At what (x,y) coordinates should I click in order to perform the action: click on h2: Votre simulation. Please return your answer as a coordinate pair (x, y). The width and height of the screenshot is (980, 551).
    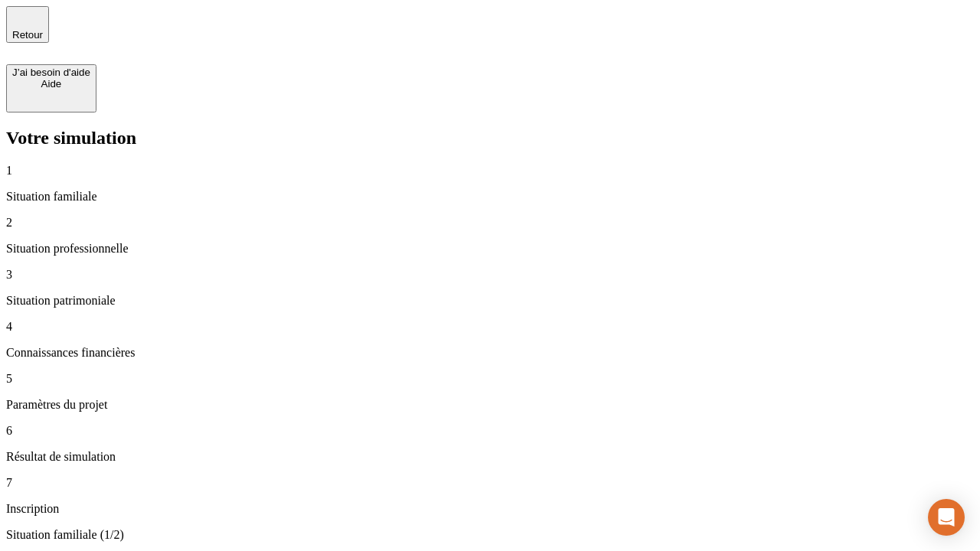
    Looking at the image, I should click on (490, 138).